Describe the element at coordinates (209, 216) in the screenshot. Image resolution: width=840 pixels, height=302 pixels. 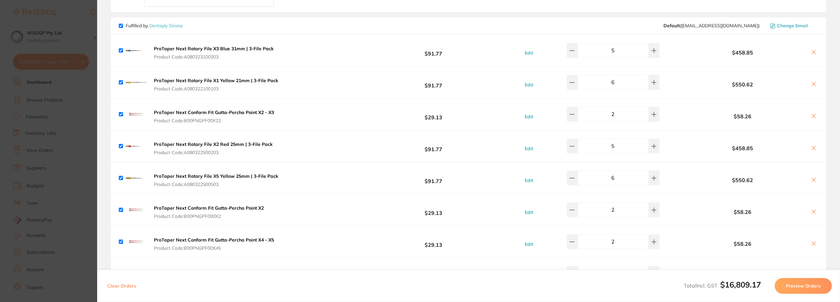
I see `span: Product Code: B00PNGPF000X2` at that location.